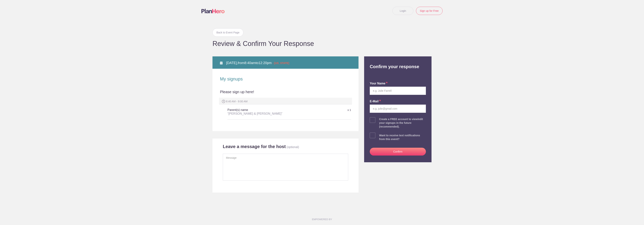  I want to click on input: e.g. julie@gmail.com, so click(398, 109).